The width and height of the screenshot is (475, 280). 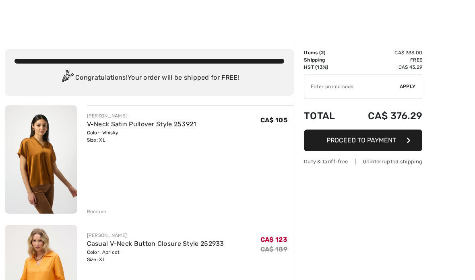 I want to click on div: Remove, so click(x=97, y=212).